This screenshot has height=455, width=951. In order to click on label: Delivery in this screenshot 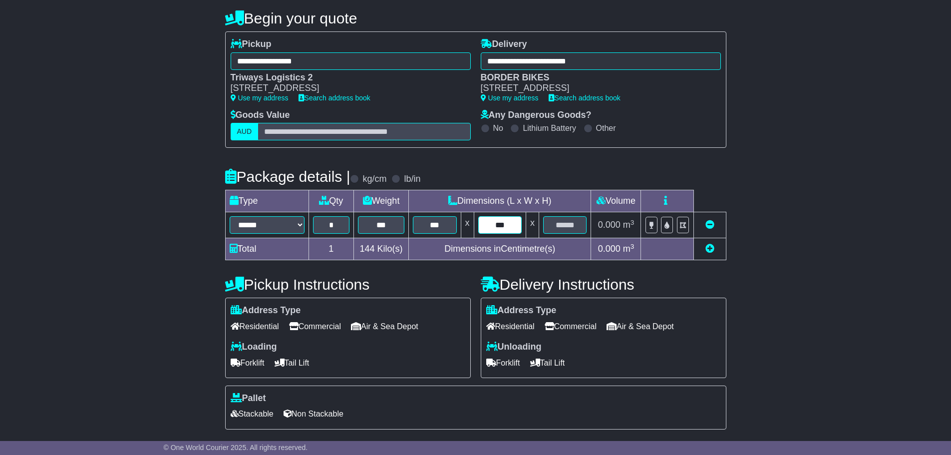, I will do `click(504, 44)`.